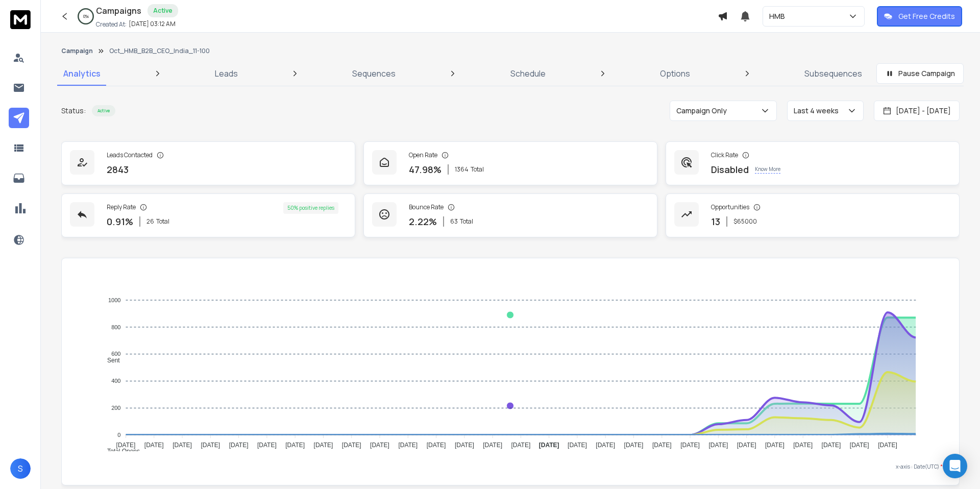 The height and width of the screenshot is (489, 980). I want to click on p: 0.91 %, so click(120, 222).